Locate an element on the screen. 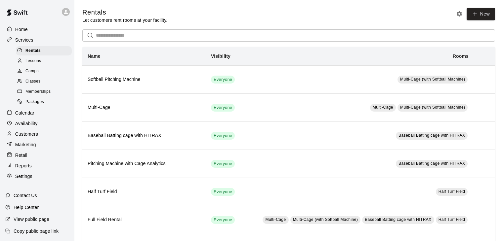 This screenshot has height=241, width=503. p: Customers is located at coordinates (26, 134).